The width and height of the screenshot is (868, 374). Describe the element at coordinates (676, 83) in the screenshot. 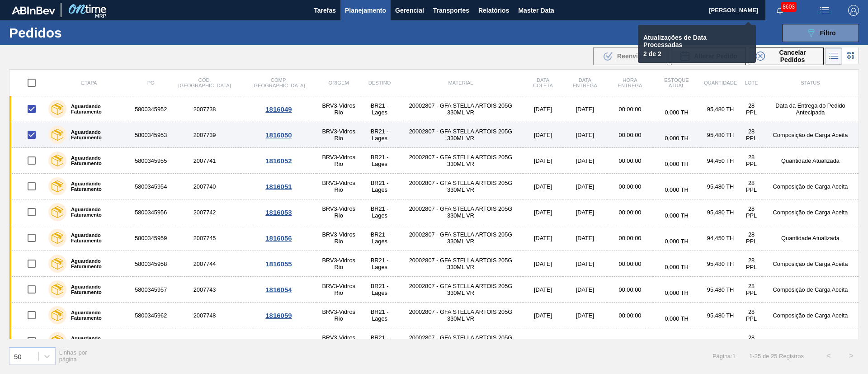

I see `span: Estoque atual` at that location.